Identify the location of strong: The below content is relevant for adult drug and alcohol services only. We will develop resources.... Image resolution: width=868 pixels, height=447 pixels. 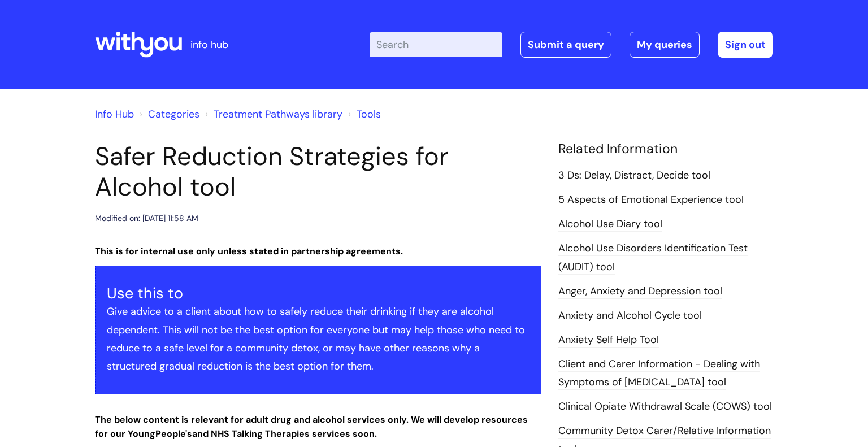
(312, 427).